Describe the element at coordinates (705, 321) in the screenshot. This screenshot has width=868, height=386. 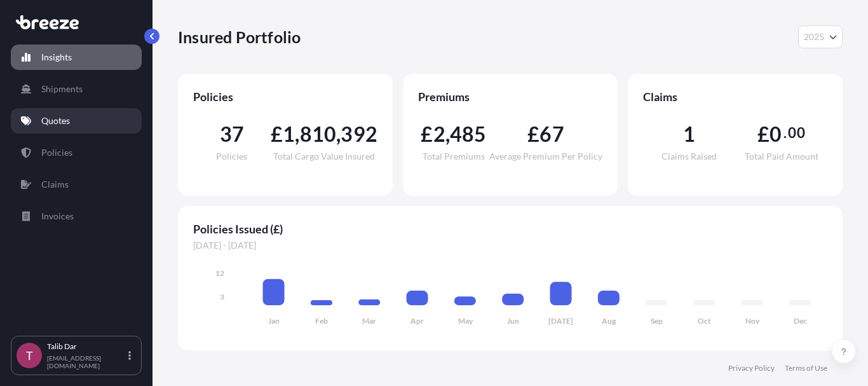
I see `tspan: Oct` at that location.